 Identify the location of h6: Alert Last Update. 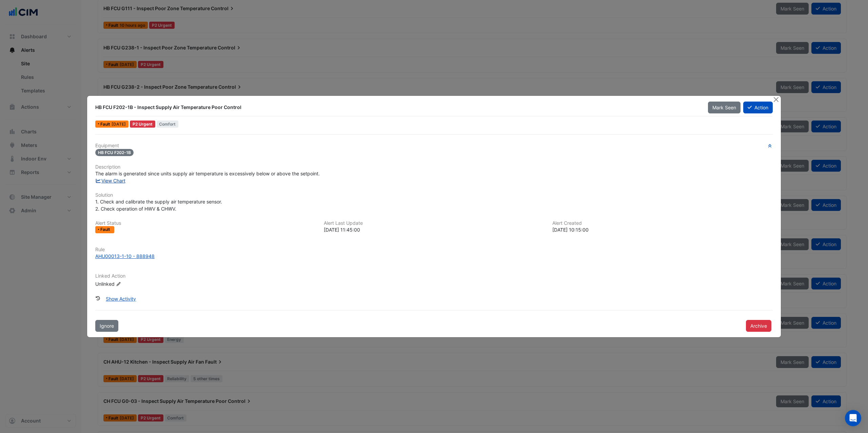
(434, 224).